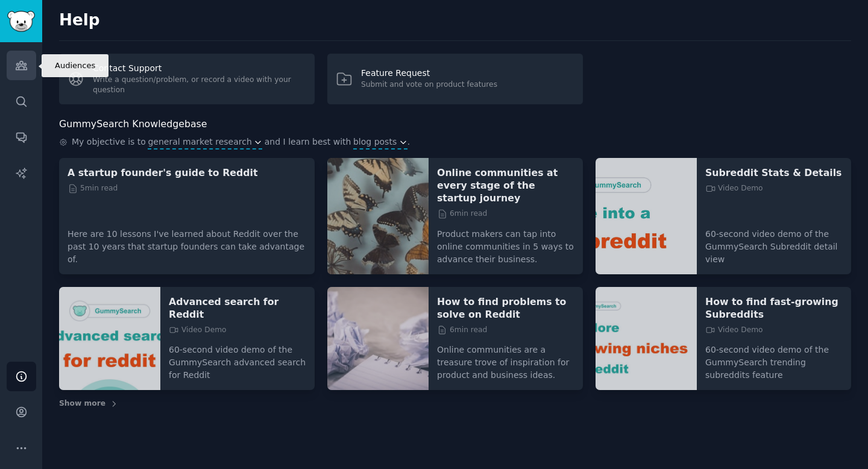 This screenshot has height=469, width=868. I want to click on a: Subreddit Stats & Details, so click(774, 172).